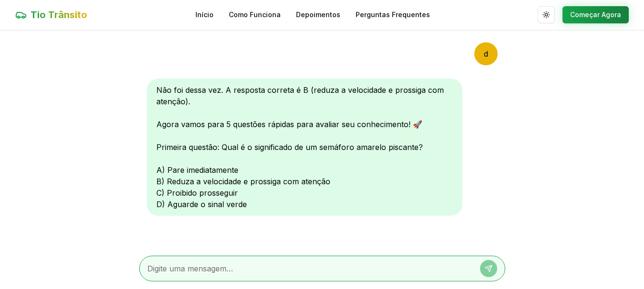 Image resolution: width=644 pixels, height=289 pixels. Describe the element at coordinates (596, 15) in the screenshot. I see `button: Começar Agora` at that location.